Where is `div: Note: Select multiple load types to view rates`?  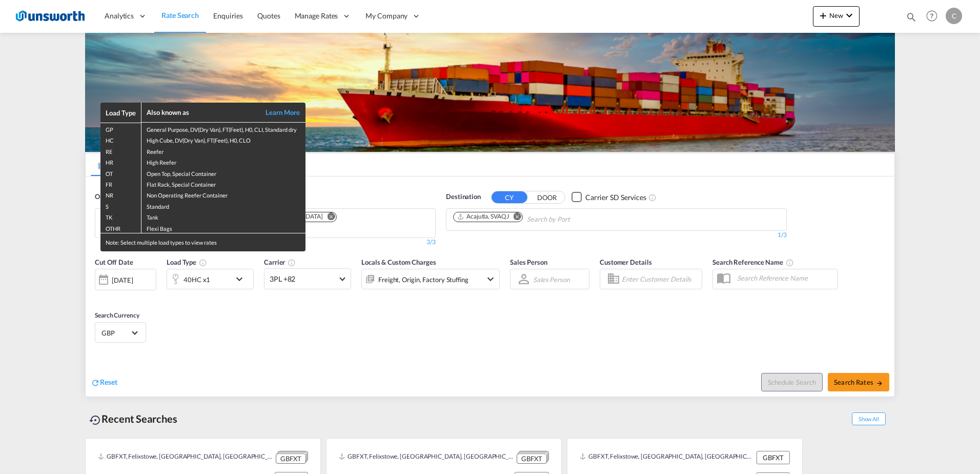 div: Note: Select multiple load types to view rates is located at coordinates (203, 242).